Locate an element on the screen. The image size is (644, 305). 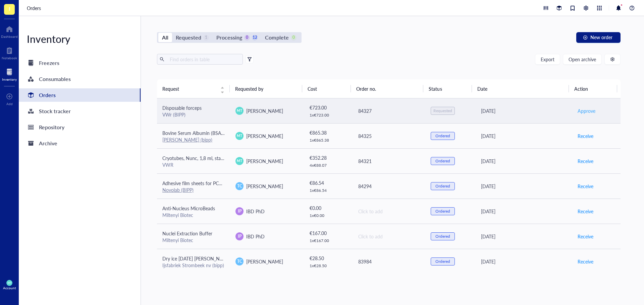
div: segmented control is located at coordinates (229, 37).